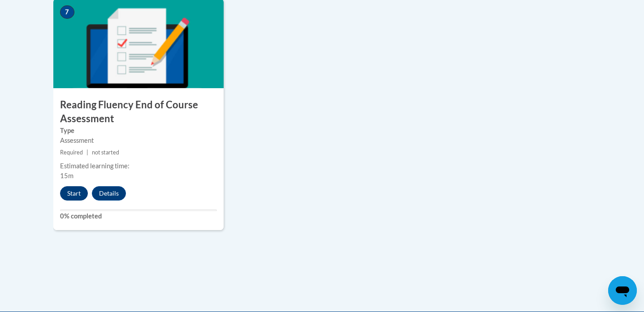 This screenshot has width=644, height=312. I want to click on h3: Reading Fluency End of Course Assessment, so click(139, 112).